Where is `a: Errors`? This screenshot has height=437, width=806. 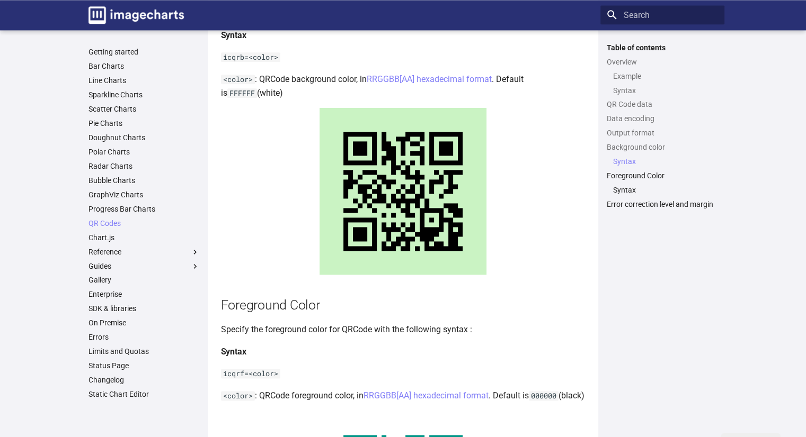
a: Errors is located at coordinates (144, 337).